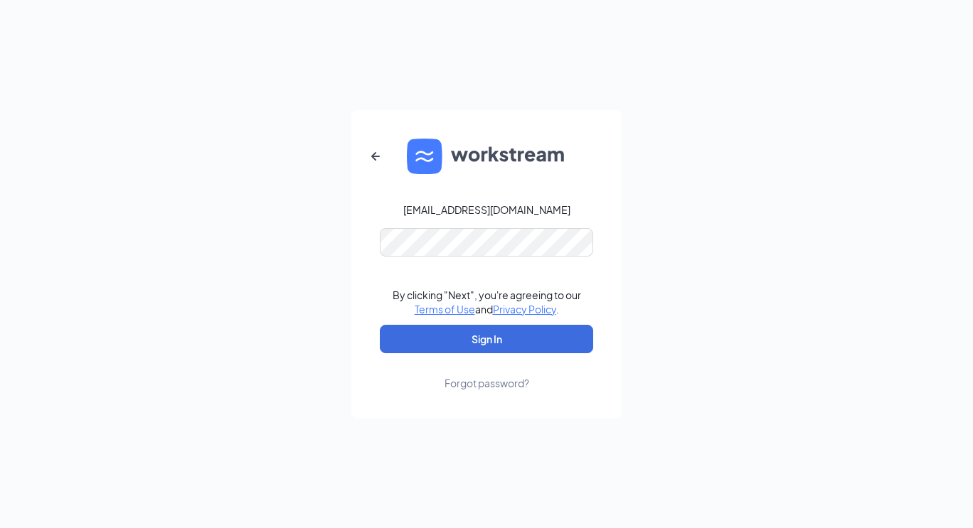 Image resolution: width=973 pixels, height=528 pixels. Describe the element at coordinates (376, 156) in the screenshot. I see `button: ArrowLeftNew` at that location.